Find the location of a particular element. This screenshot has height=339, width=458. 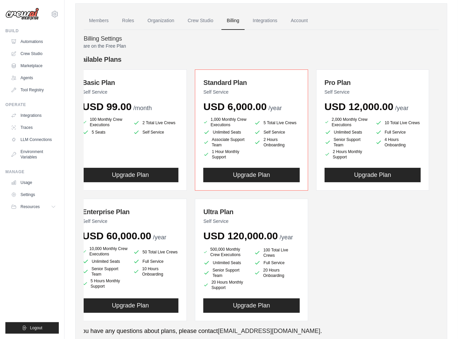

p: If you have any questions about plans, please contact . is located at coordinates (251, 331).